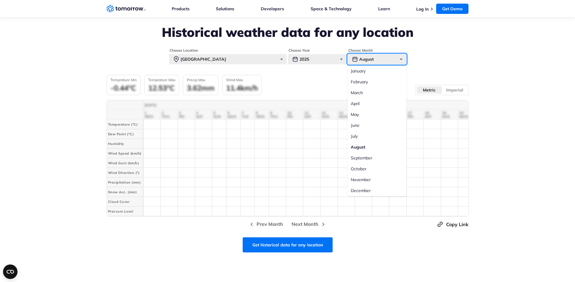 The image size is (575, 282). I want to click on label: February, so click(377, 82).